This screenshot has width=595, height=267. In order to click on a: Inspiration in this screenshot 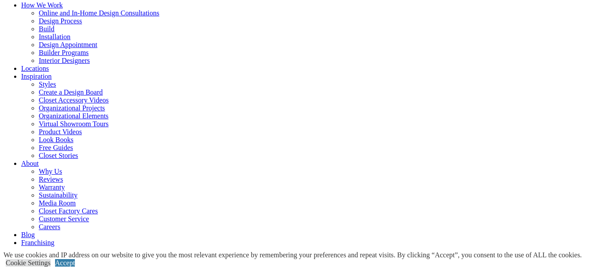, I will do `click(36, 76)`.